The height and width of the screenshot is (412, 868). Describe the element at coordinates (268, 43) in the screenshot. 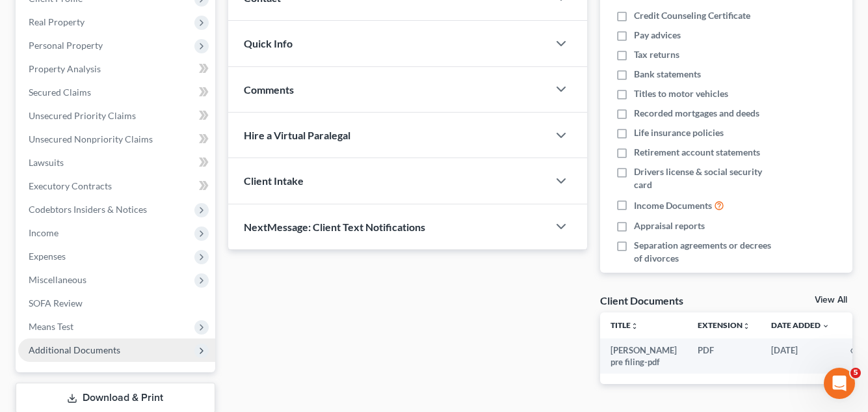

I see `span: Quick Info` at that location.